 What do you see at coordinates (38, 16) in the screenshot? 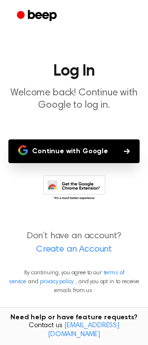
I see `a: Beep` at bounding box center [38, 16].